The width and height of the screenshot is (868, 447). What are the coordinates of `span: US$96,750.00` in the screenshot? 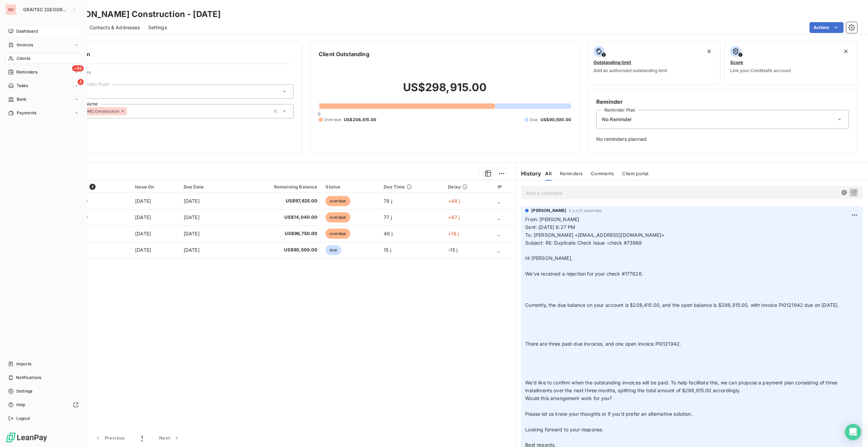 It's located at (276, 234).